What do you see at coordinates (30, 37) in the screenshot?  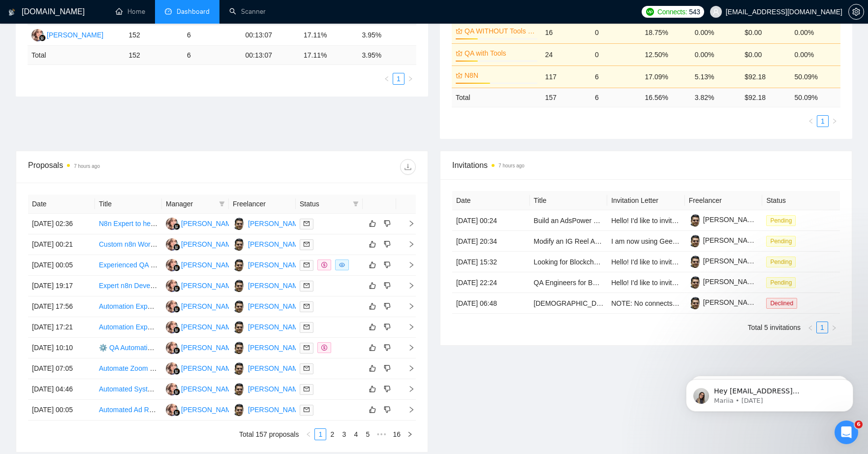 I see `img: Profile image for Mariia` at bounding box center [30, 37].